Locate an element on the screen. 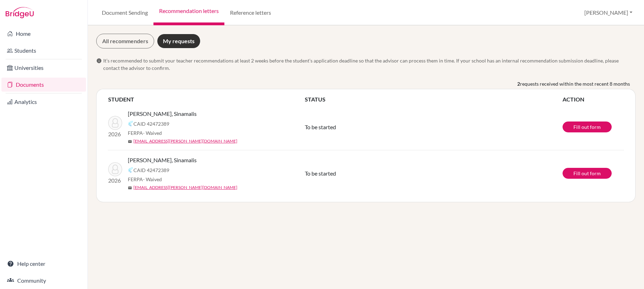 The width and height of the screenshot is (644, 289). a: All recommenders is located at coordinates (125, 42).